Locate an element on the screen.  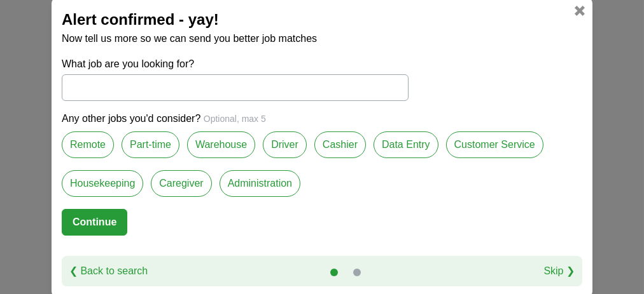
label: Remote is located at coordinates (88, 145).